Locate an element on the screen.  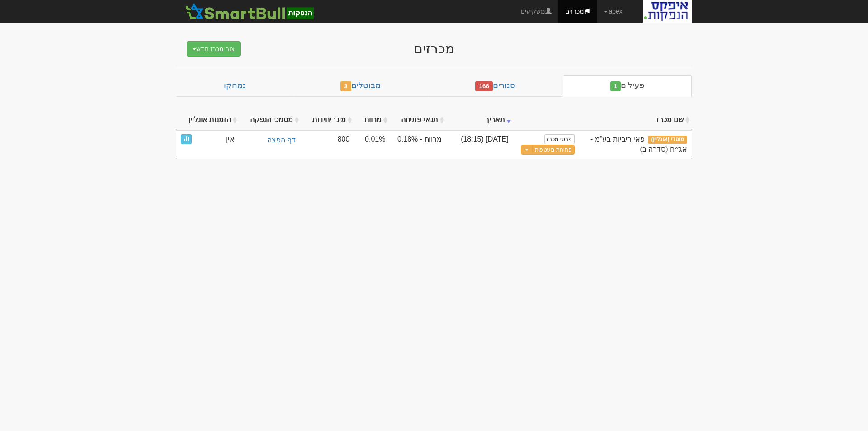
a: סגורים is located at coordinates (495, 86).